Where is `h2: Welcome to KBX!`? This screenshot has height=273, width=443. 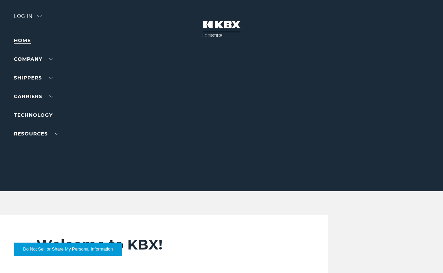
h2: Welcome to KBX! is located at coordinates (156, 245).